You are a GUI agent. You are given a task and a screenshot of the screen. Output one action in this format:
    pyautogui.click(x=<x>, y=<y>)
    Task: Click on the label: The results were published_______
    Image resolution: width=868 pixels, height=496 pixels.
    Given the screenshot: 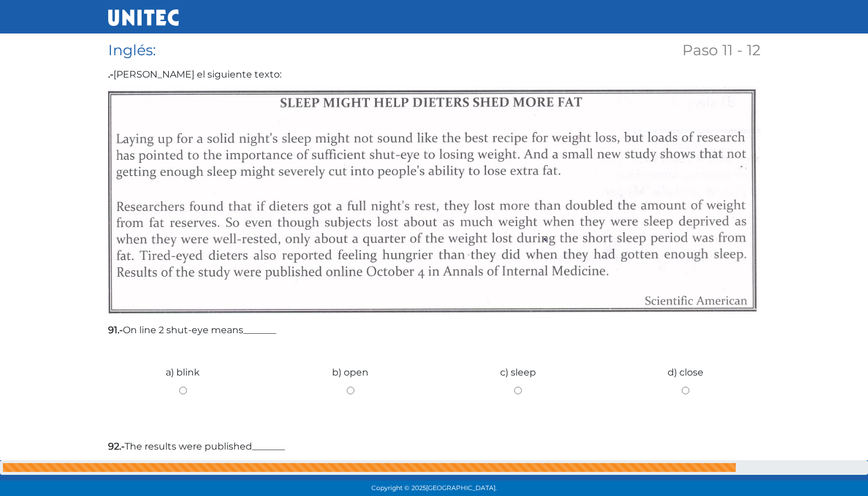 What is the action you would take?
    pyautogui.click(x=434, y=447)
    